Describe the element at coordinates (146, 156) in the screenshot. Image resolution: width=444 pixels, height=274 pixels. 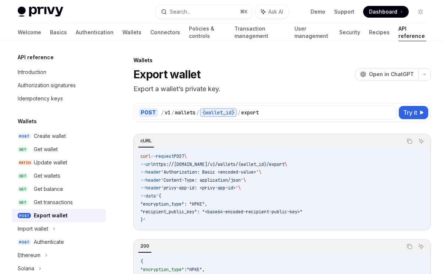
I see `span: curl` at that location.